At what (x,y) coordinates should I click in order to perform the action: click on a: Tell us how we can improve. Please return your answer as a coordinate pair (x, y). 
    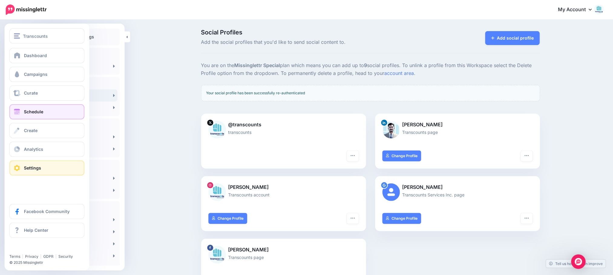
    Looking at the image, I should click on (576, 264).